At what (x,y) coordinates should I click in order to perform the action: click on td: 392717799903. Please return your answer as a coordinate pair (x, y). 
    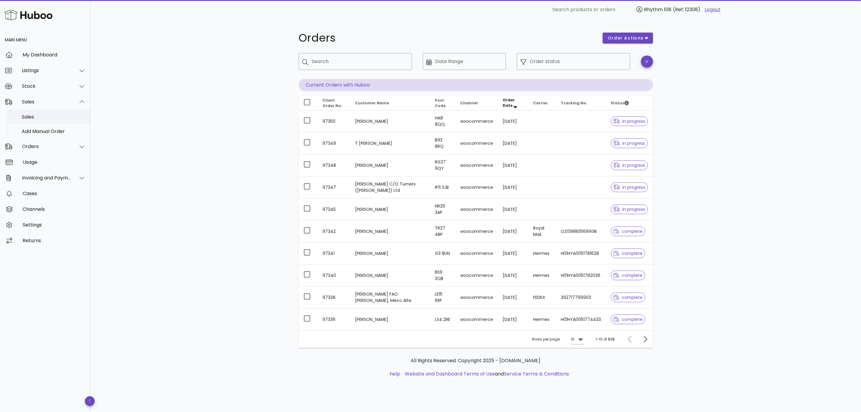
    Looking at the image, I should click on (581, 297).